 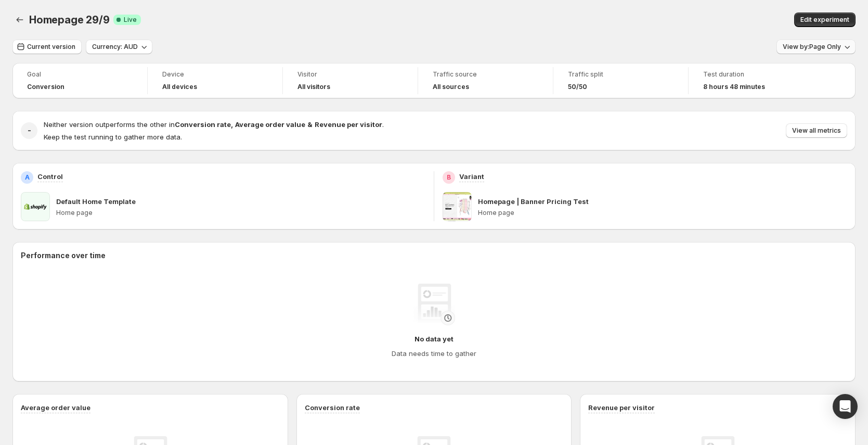 What do you see at coordinates (434, 338) in the screenshot?
I see `h4: No data yet` at bounding box center [434, 338].